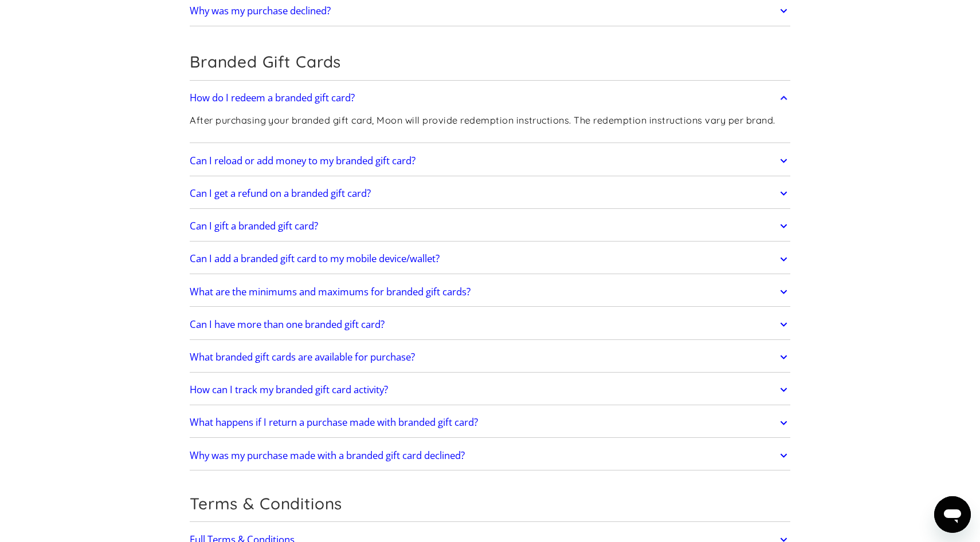 The image size is (980, 542). I want to click on h2: What are the minimums and maximums for branded gift cards?, so click(330, 292).